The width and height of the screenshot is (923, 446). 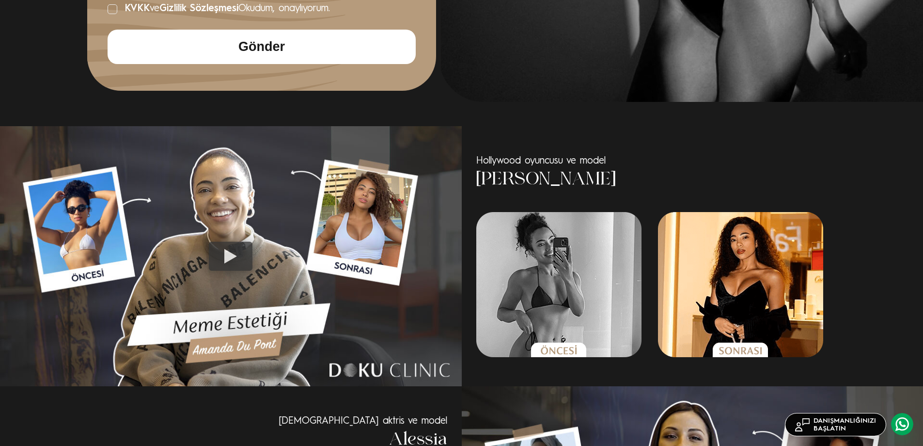 I want to click on div: 4 / 6, so click(x=742, y=284).